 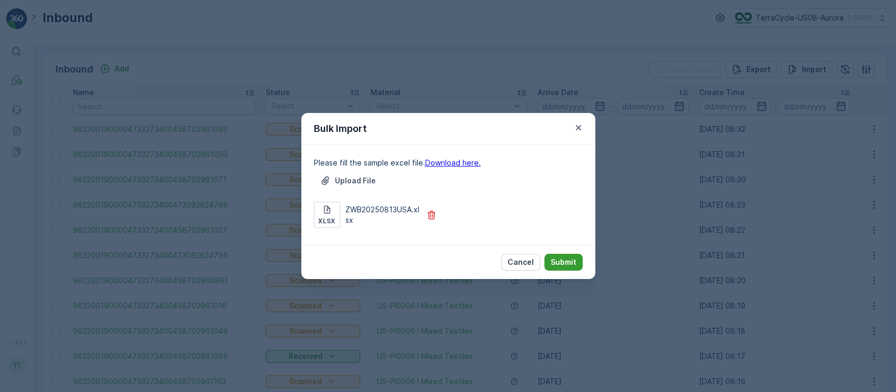 What do you see at coordinates (327, 221) in the screenshot?
I see `p: xlsx` at bounding box center [327, 221].